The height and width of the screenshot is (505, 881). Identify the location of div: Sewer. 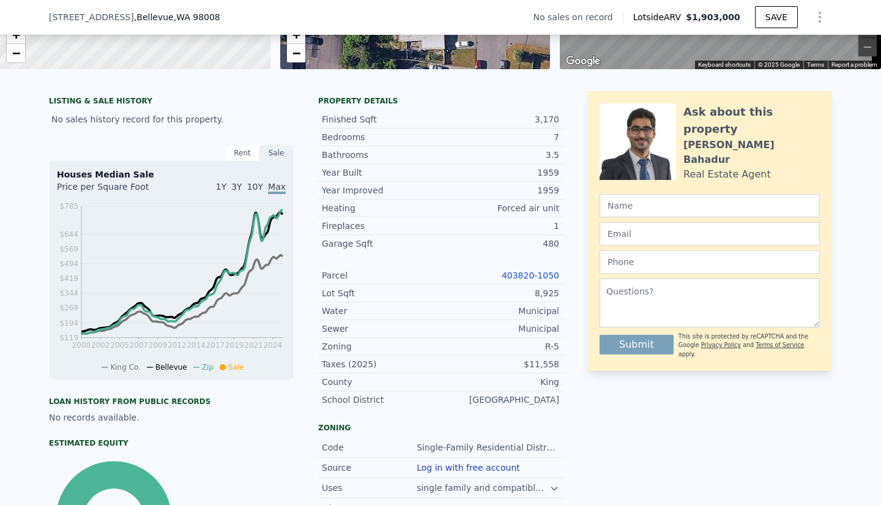
(381, 328).